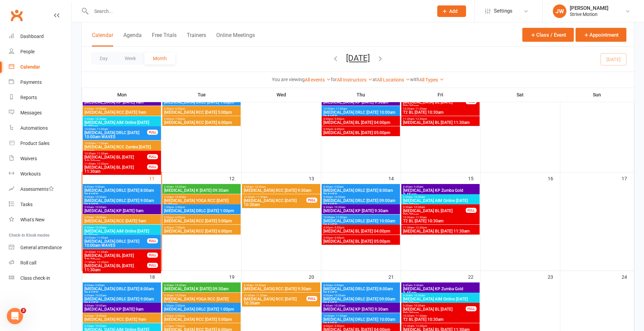  What do you see at coordinates (374, 79) in the screenshot?
I see `strong: at` at bounding box center [374, 79].